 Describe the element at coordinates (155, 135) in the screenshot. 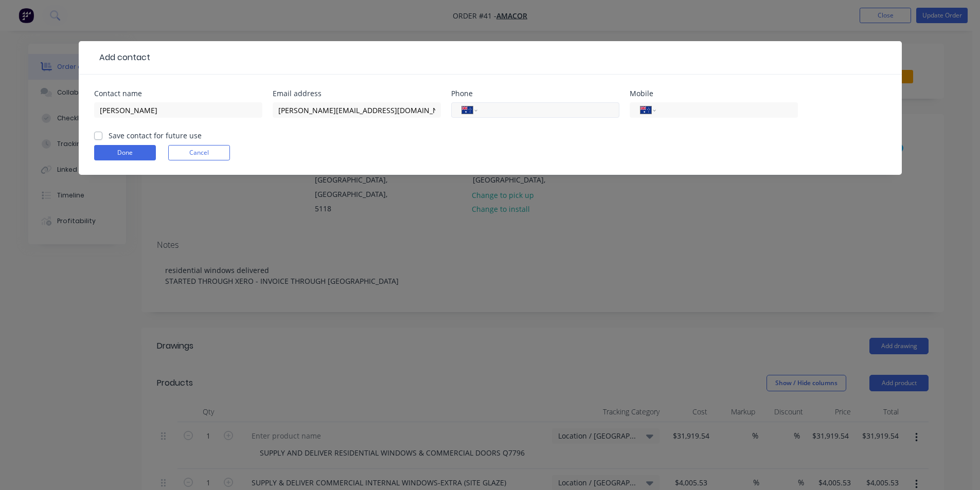

I see `label: Save contact for future use` at that location.